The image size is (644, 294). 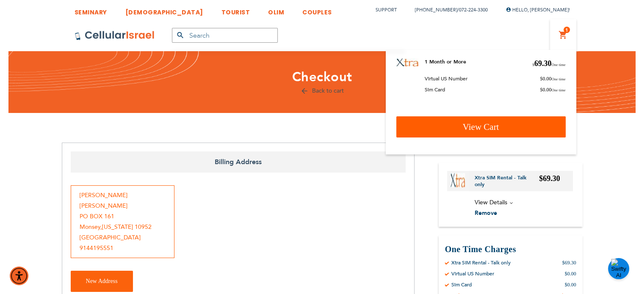 I want to click on span: View Details, so click(x=491, y=202).